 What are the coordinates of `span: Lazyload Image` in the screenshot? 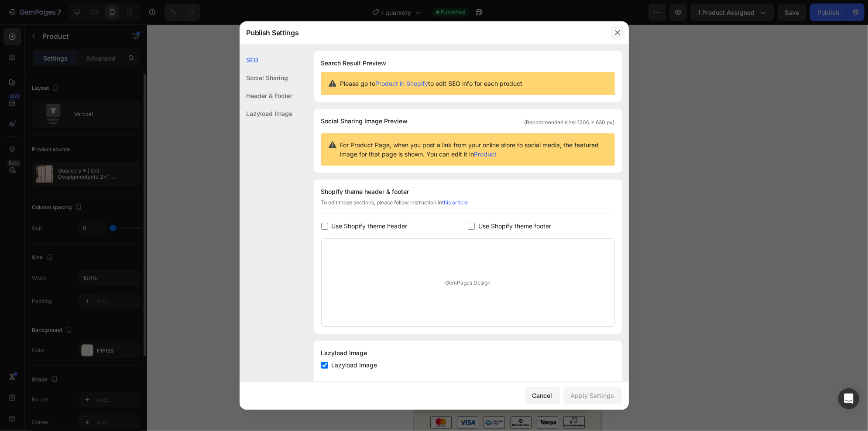 It's located at (355, 365).